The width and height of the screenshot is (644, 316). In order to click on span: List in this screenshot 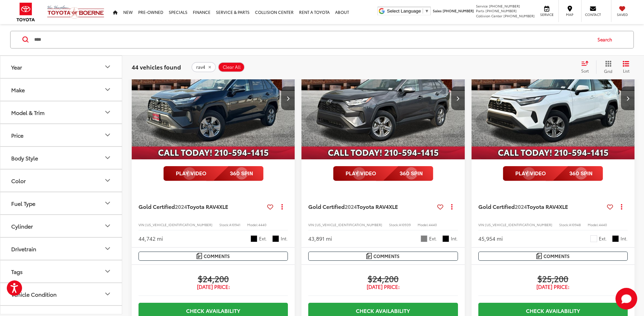, I will do `click(626, 70)`.